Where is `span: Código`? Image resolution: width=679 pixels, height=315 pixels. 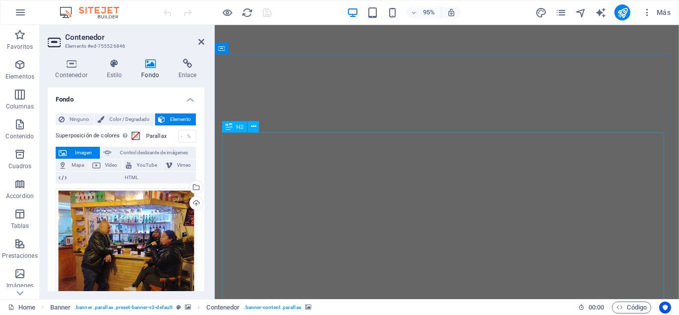
span: Código is located at coordinates (631, 307).